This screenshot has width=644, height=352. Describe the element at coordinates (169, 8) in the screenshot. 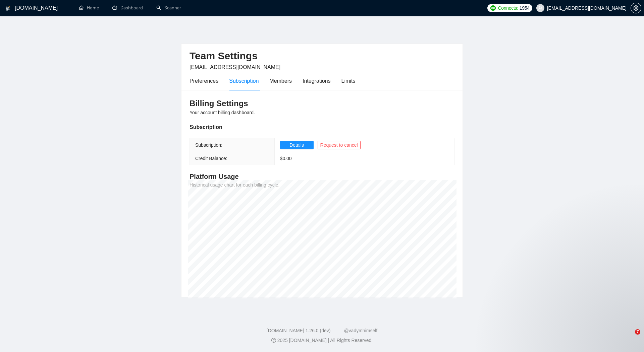

I see `a: searchScanner` at that location.